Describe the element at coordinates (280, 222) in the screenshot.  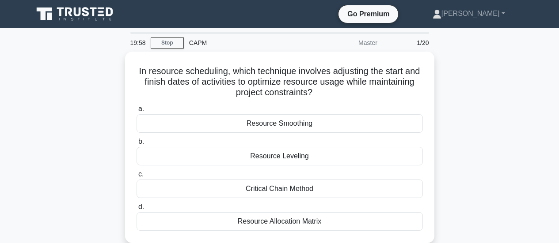
I see `div: Resource Allocation Matrix` at that location.